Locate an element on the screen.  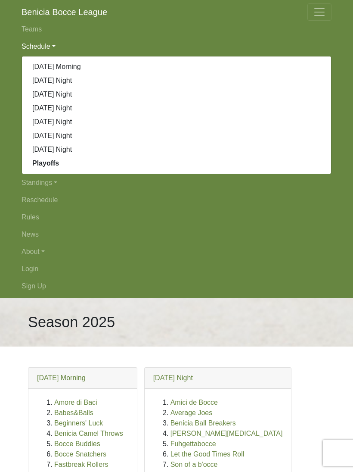
a: Average Joes is located at coordinates (192, 412).